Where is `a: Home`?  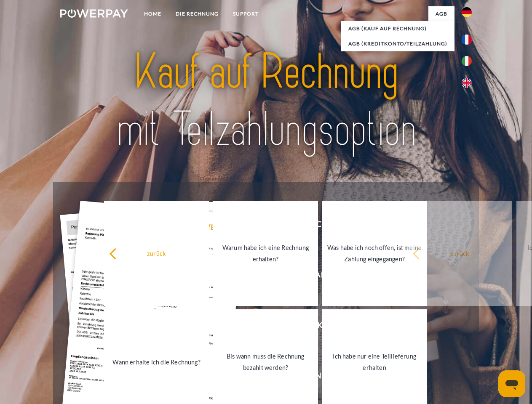
a: Home is located at coordinates (152, 14).